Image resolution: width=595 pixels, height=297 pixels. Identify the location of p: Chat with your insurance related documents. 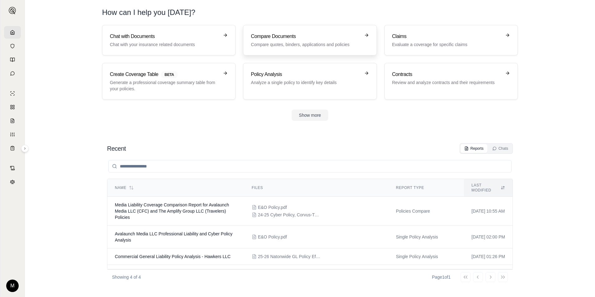
(164, 45).